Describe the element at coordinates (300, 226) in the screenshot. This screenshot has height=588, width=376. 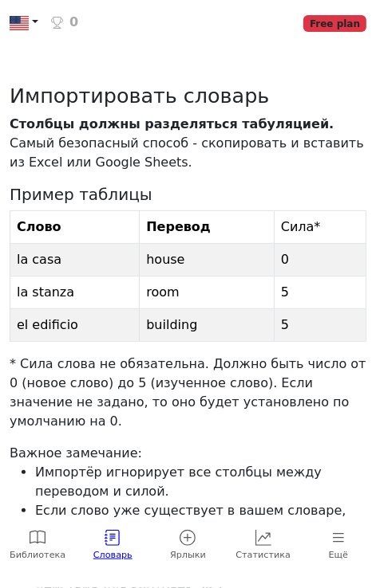
I see `span: Сила *` at that location.